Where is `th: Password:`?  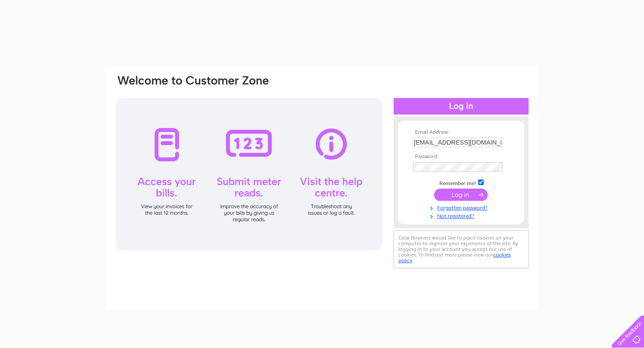
th: Password: is located at coordinates (461, 157).